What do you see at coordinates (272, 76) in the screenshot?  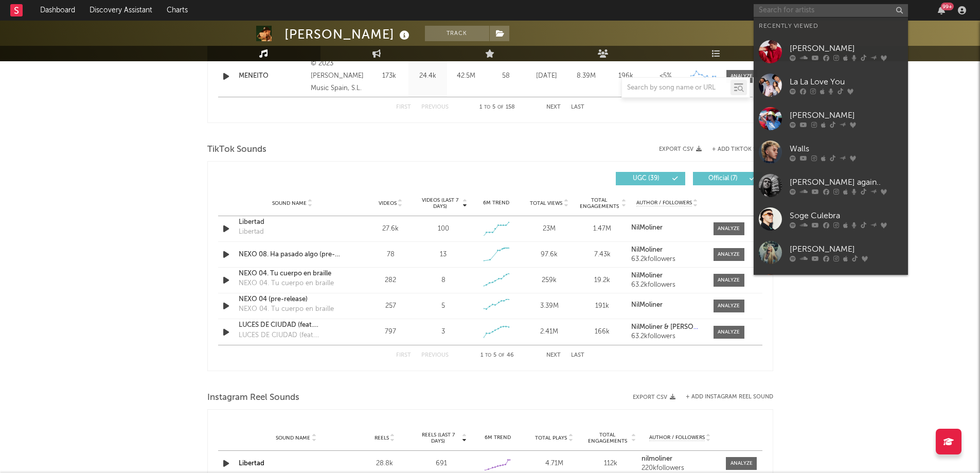 I see `a: MENEITO` at bounding box center [272, 76].